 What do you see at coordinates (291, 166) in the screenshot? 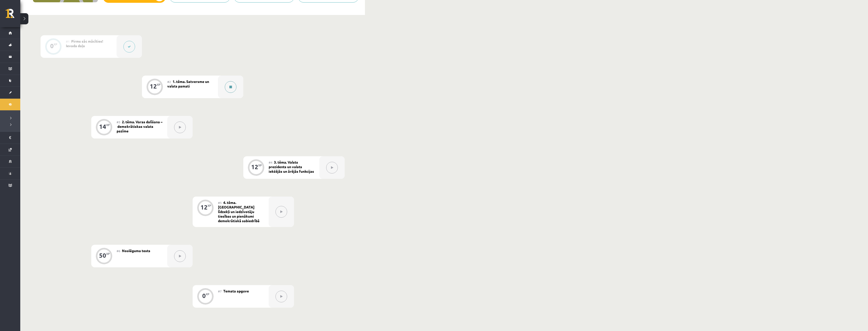
I see `span: 3. tēma. Valsts prezidents un valsts iekšējās un ārējās funkcijas` at bounding box center [291, 166].